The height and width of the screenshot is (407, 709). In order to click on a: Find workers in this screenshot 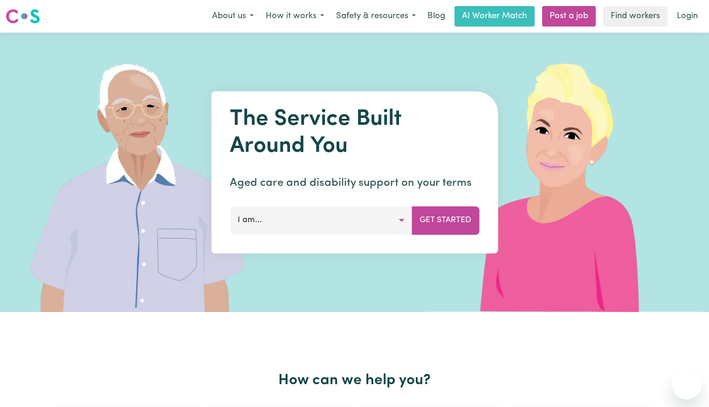, I will do `click(635, 16)`.